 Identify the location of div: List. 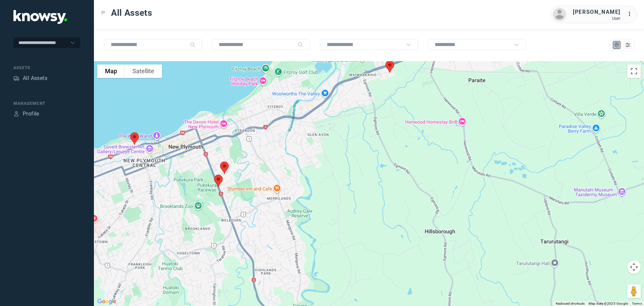
(628, 45).